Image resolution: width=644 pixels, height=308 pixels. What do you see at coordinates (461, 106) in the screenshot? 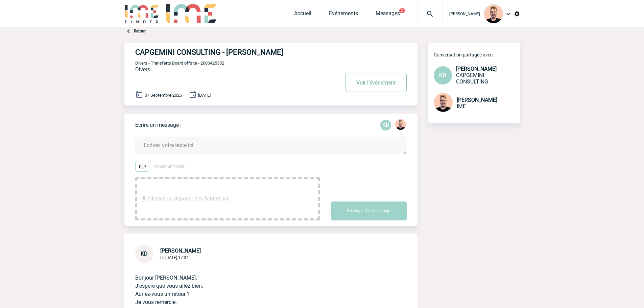
I see `span: IME` at bounding box center [461, 106].